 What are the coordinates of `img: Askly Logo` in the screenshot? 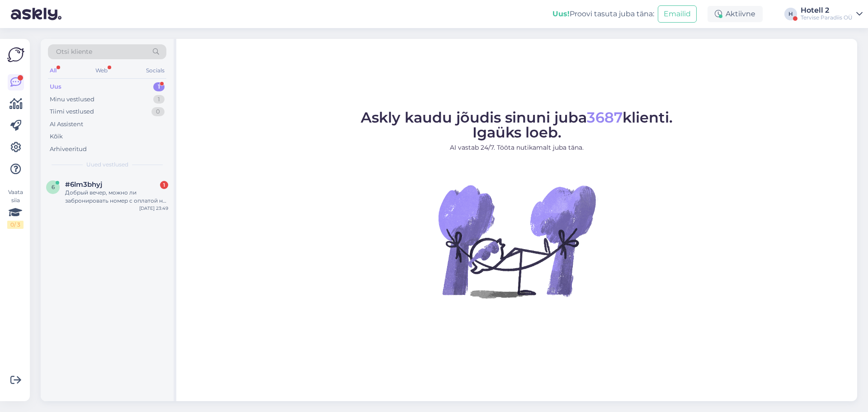 It's located at (16, 55).